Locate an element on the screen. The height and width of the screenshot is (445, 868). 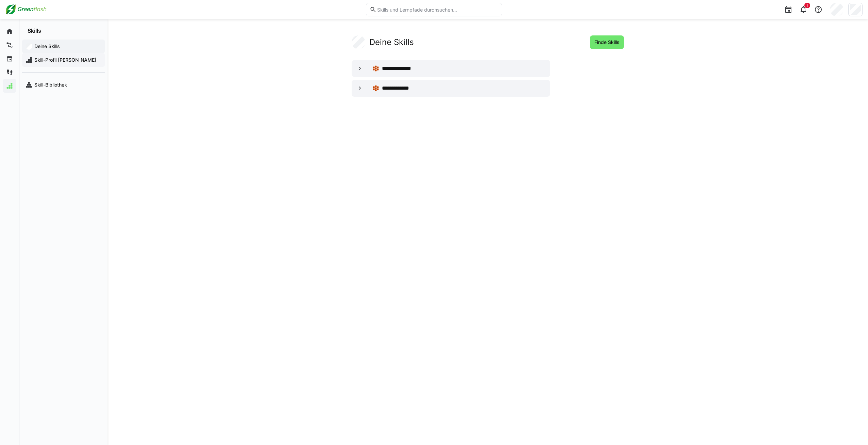
button: Finde Skills is located at coordinates (607, 43).